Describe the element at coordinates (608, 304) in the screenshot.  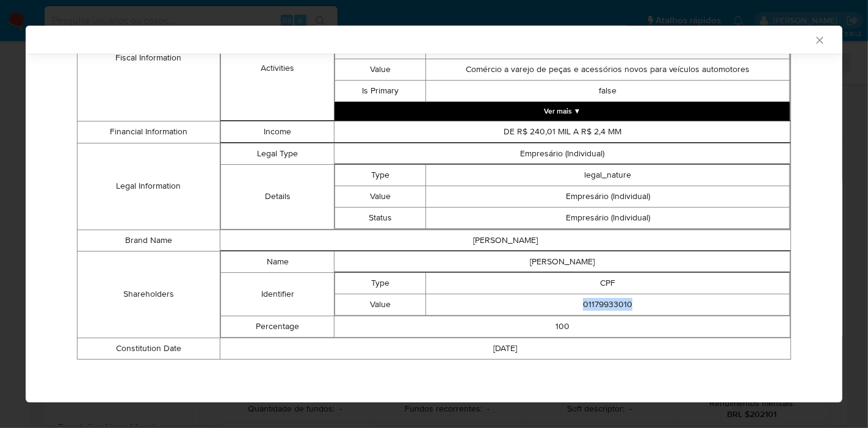
I see `td: 01179933010` at that location.